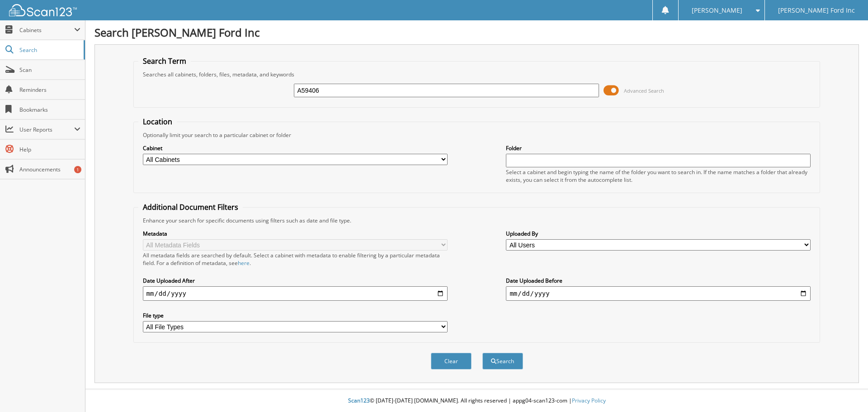  I want to click on button: Search, so click(502, 361).